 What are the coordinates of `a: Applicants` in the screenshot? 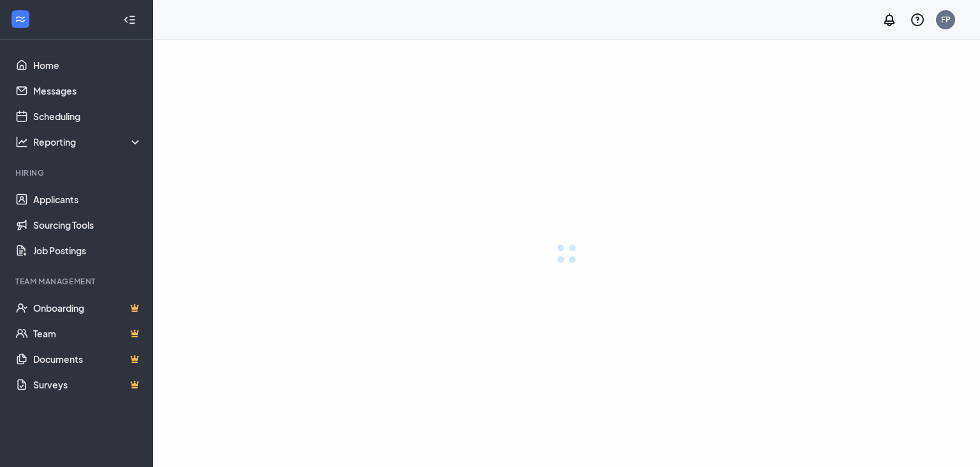 It's located at (87, 200).